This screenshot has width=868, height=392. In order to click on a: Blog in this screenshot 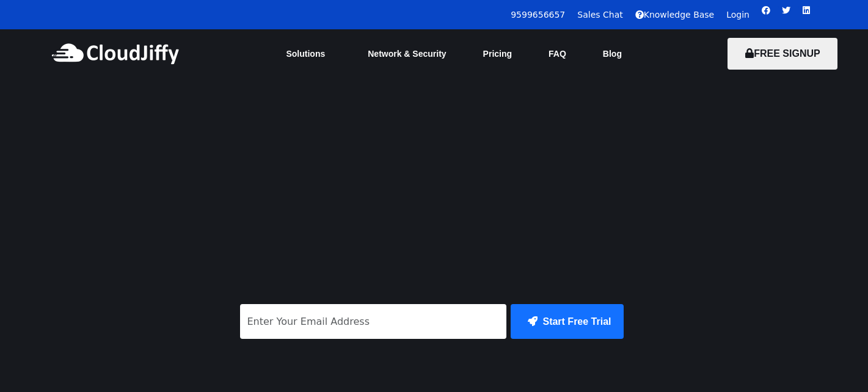, I will do `click(612, 54)`.